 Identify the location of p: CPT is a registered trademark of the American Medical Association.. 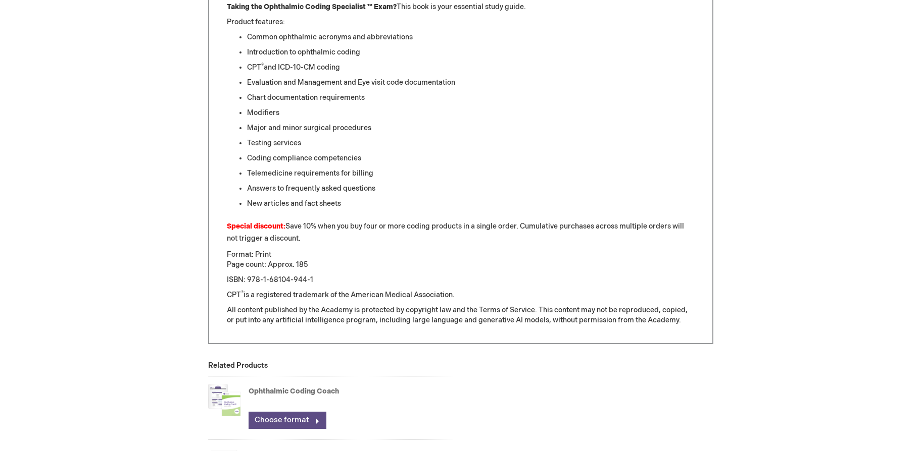
(461, 295).